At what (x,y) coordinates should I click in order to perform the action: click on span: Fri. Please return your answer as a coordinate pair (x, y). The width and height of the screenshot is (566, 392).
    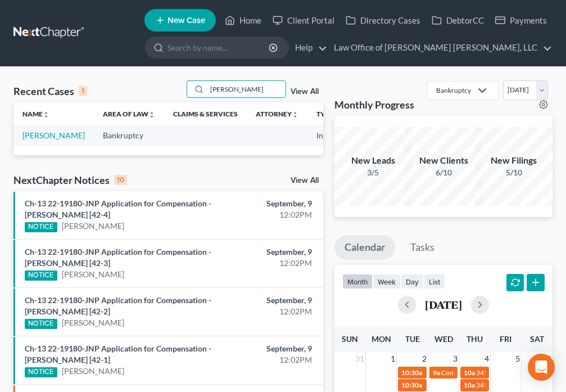
    Looking at the image, I should click on (505, 338).